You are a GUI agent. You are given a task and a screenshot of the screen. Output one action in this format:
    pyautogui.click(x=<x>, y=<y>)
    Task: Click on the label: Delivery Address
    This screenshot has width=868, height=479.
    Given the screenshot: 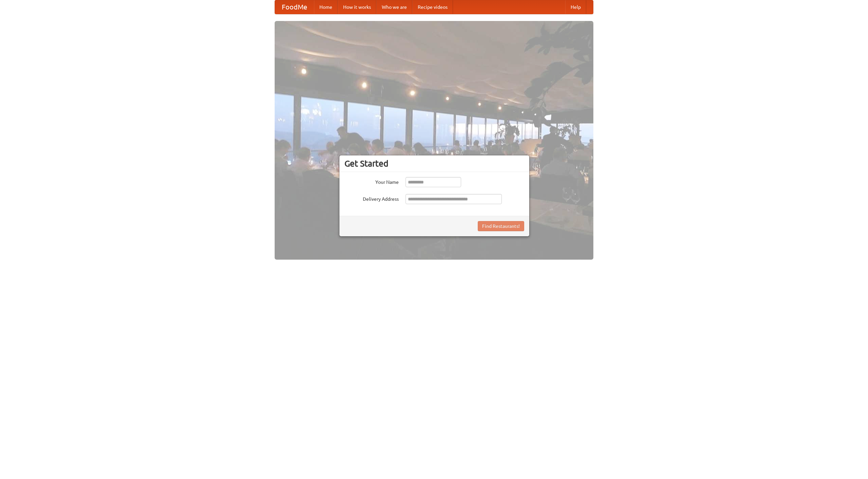 What is the action you would take?
    pyautogui.click(x=371, y=198)
    